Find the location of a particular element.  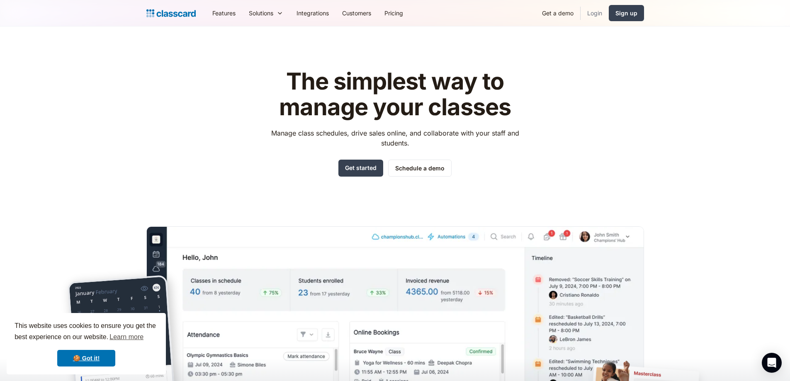

a: Get started is located at coordinates (361, 168).